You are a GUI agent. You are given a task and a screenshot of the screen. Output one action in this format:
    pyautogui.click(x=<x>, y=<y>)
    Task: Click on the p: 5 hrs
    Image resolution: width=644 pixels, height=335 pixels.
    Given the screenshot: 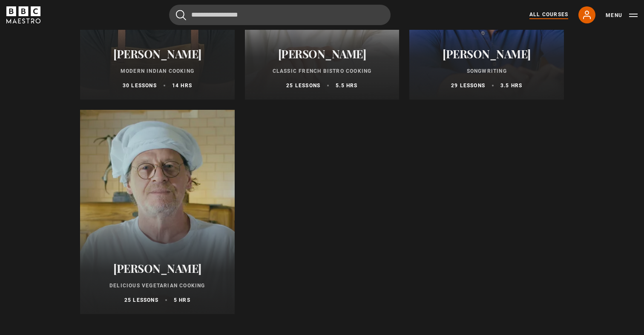 What is the action you would take?
    pyautogui.click(x=182, y=300)
    